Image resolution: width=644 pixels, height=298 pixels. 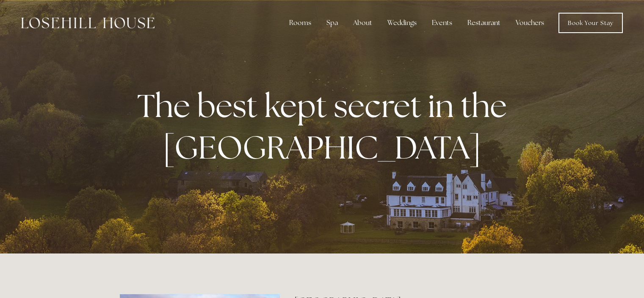 What do you see at coordinates (484, 23) in the screenshot?
I see `div: Restaurant` at bounding box center [484, 23].